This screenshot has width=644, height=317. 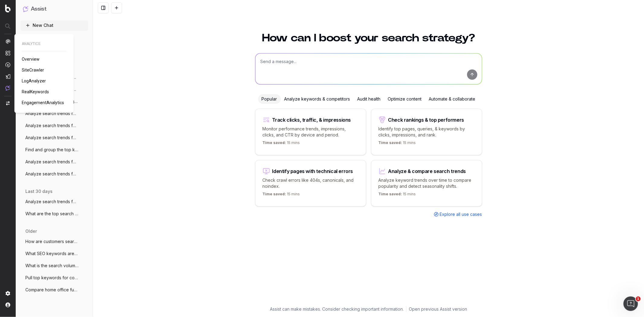 I want to click on p: Analyze keyword trends over time to compare popularity and detect seasonality shifts., so click(x=426, y=183).